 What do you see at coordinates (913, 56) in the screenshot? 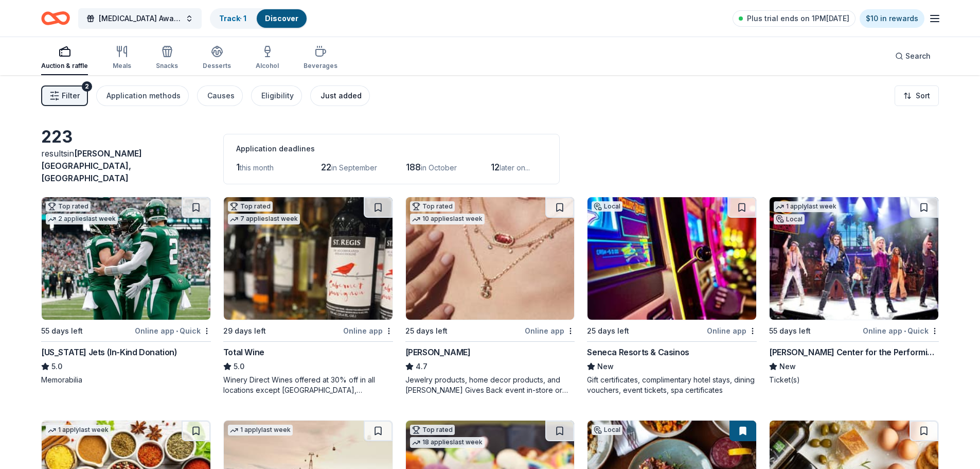
I see `button: Search` at bounding box center [913, 56].